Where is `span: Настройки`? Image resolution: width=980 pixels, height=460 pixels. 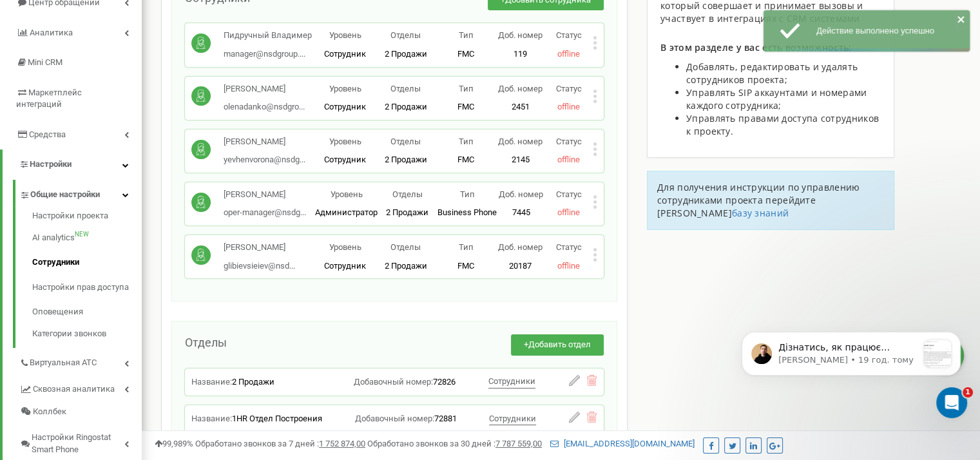 span: Настройки is located at coordinates (51, 164).